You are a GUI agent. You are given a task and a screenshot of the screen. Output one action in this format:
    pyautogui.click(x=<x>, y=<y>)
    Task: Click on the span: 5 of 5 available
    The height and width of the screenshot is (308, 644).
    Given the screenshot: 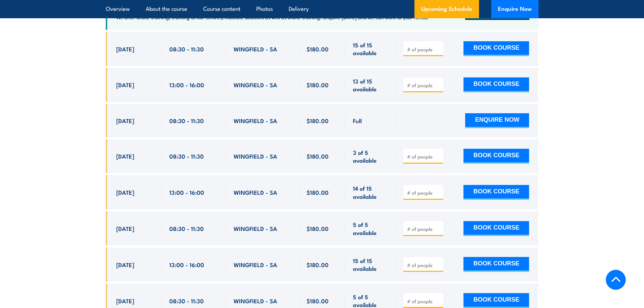 What is the action you would take?
    pyautogui.click(x=371, y=228)
    